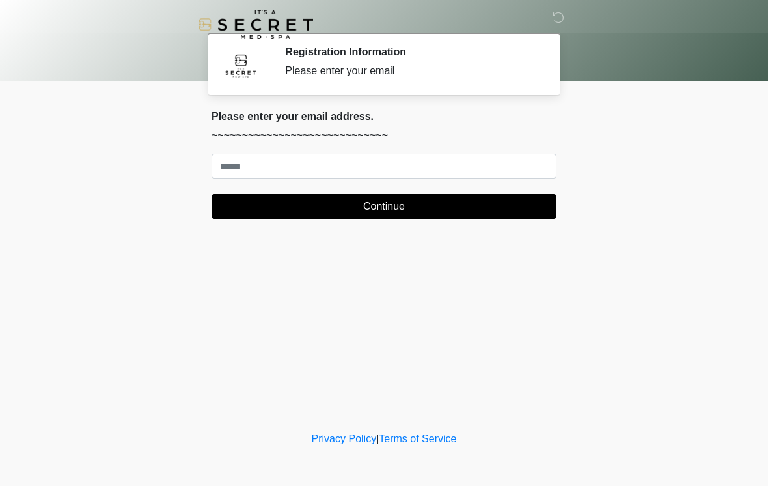 The width and height of the screenshot is (768, 486). I want to click on div: Please enter your email, so click(411, 71).